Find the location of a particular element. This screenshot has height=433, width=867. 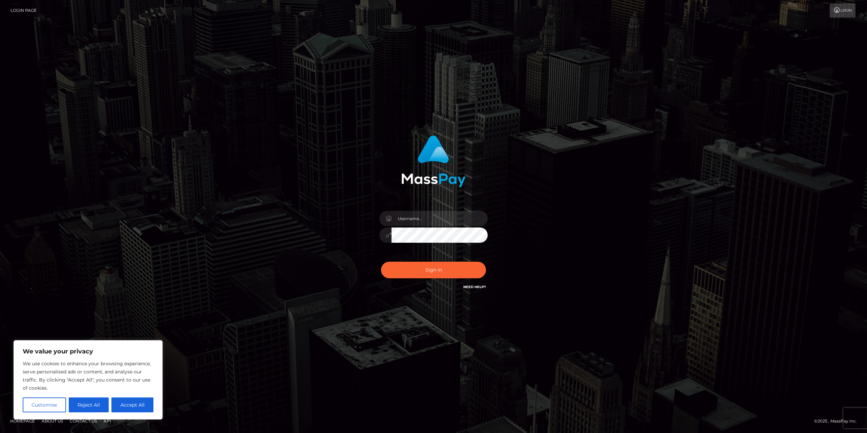

input: Username... is located at coordinates (440, 219).